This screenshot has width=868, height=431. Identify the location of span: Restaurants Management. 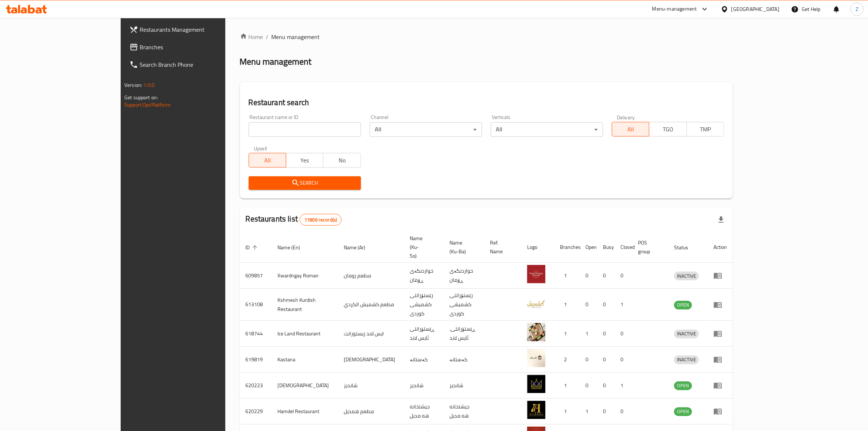
(200, 30).